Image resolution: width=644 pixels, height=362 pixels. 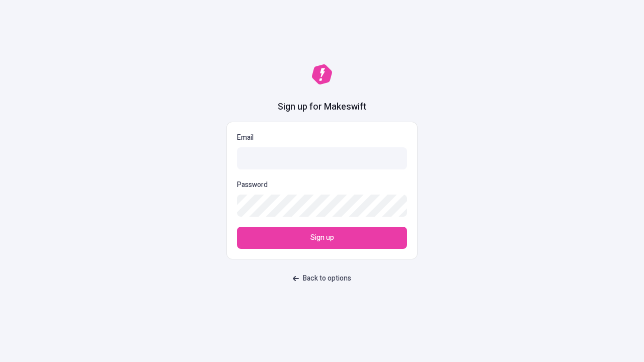 I want to click on p: Email, so click(x=322, y=138).